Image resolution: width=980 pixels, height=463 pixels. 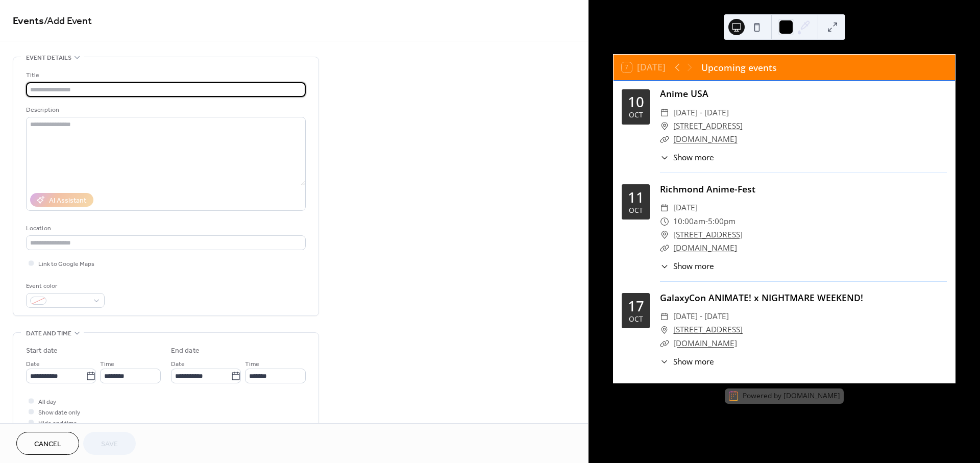 What do you see at coordinates (791, 396) in the screenshot?
I see `div: Powered by` at bounding box center [791, 396].